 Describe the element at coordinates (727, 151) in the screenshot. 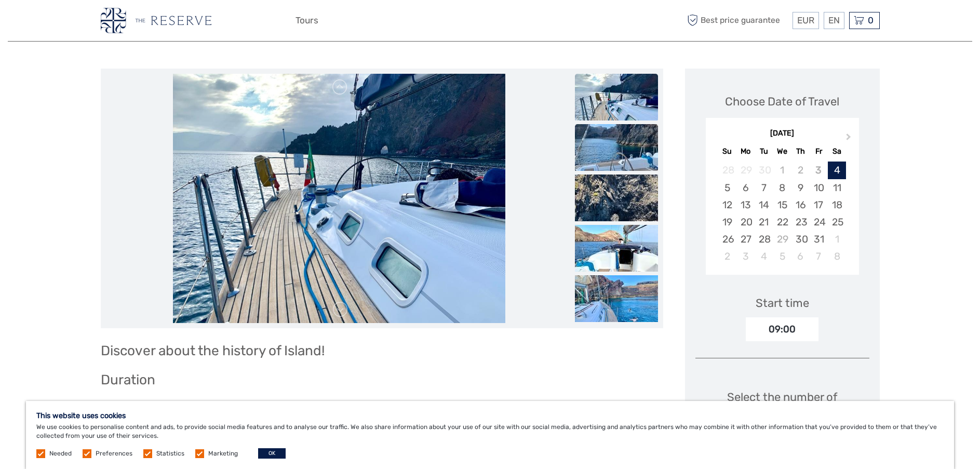

I see `div: Su` at that location.